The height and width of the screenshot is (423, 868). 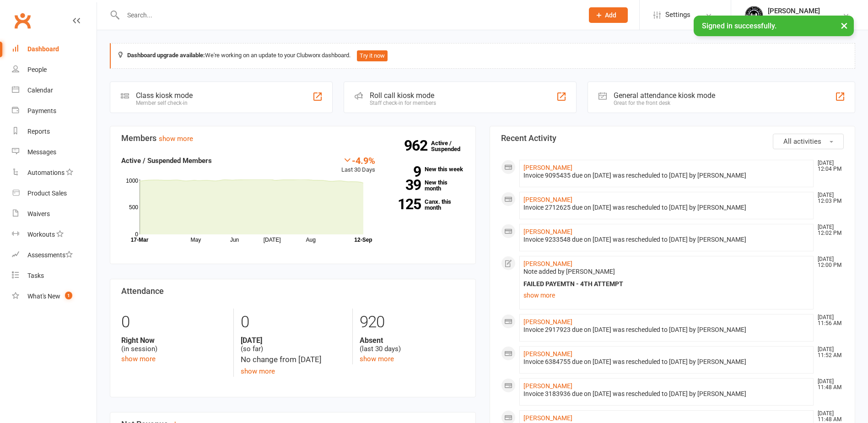 What do you see at coordinates (54, 90) in the screenshot?
I see `a: Calendar` at bounding box center [54, 90].